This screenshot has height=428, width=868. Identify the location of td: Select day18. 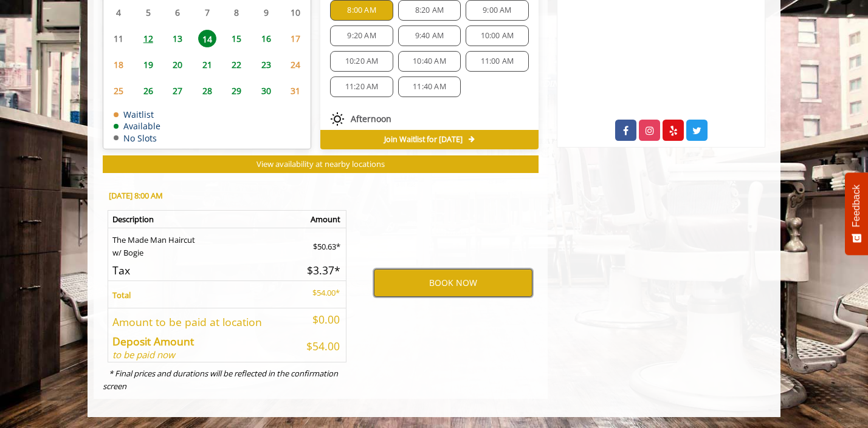
(119, 65).